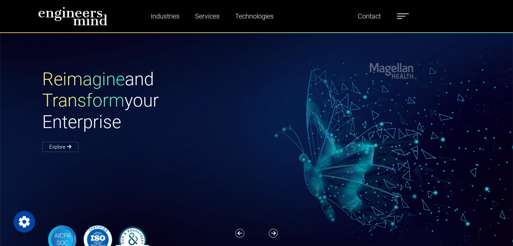 The image size is (513, 246). I want to click on img: logo, so click(73, 16).